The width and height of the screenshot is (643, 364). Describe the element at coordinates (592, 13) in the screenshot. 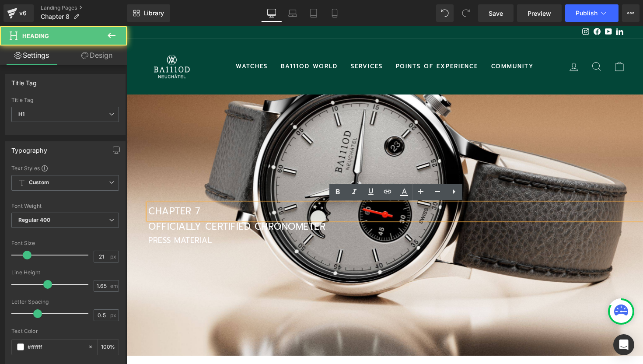

I see `button: Publish` at that location.